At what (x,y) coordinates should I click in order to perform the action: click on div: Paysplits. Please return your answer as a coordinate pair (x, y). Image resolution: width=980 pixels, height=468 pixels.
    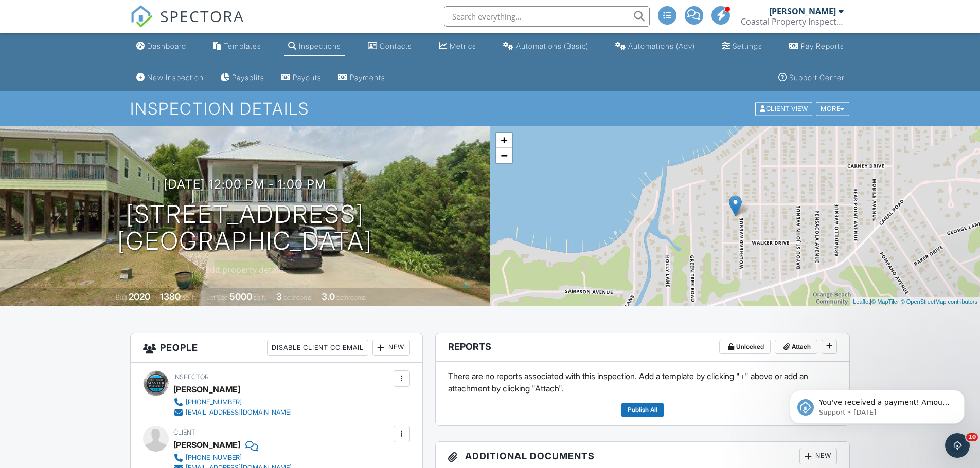
    Looking at the image, I should click on (248, 77).